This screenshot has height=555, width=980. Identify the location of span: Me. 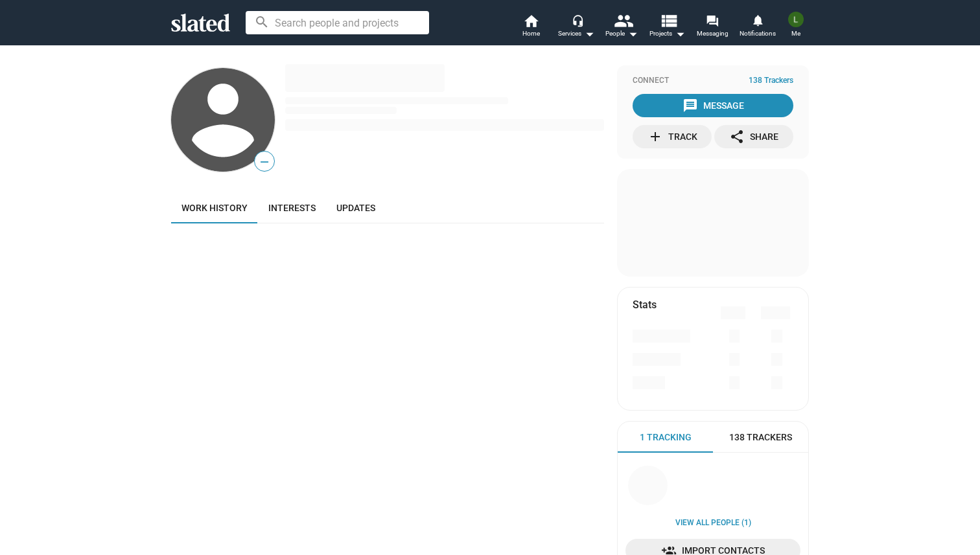
(796, 34).